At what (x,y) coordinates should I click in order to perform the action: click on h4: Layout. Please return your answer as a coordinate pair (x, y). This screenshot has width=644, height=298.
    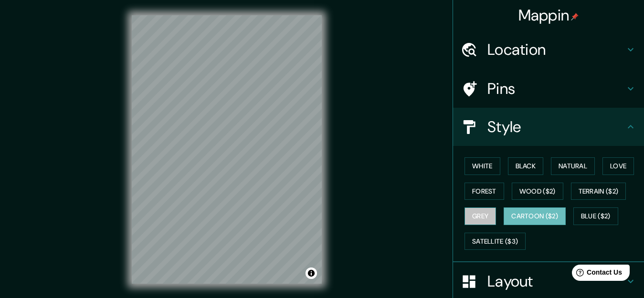
    Looking at the image, I should click on (556, 282).